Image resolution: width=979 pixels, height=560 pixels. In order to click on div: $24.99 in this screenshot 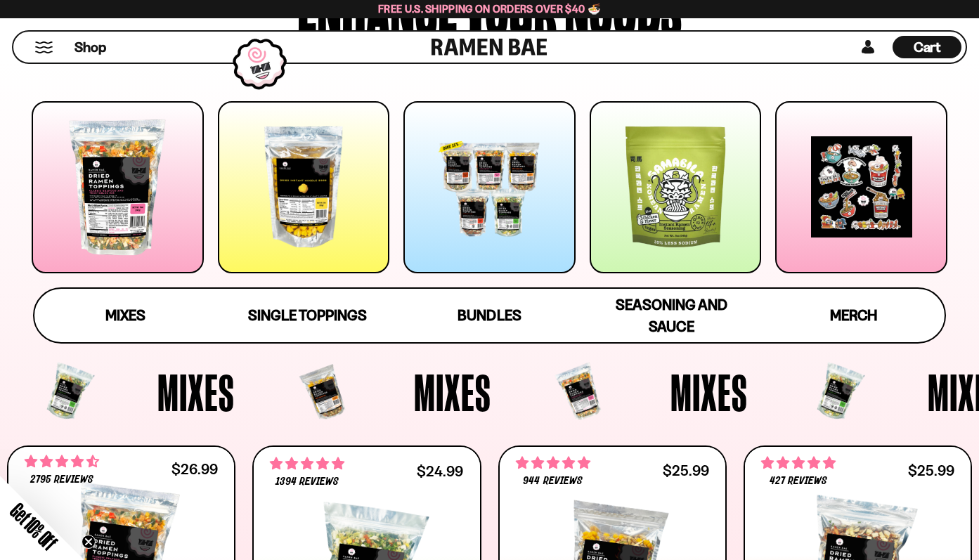, I will do `click(440, 471)`.